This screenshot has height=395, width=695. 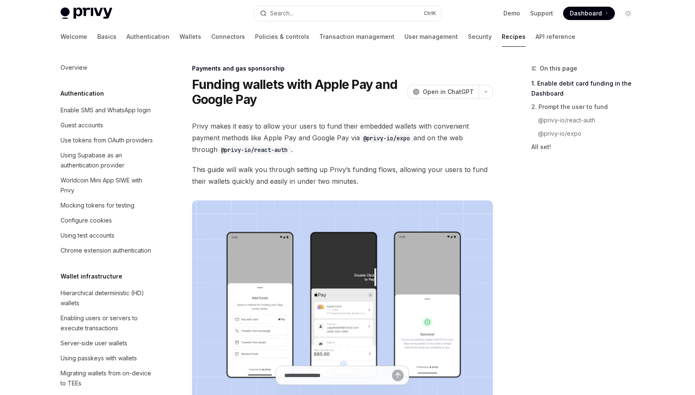 I want to click on a: Wallets, so click(x=190, y=37).